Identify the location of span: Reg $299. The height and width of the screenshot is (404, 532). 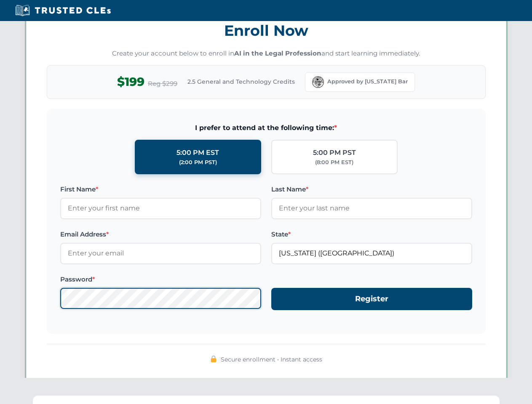
(163, 84).